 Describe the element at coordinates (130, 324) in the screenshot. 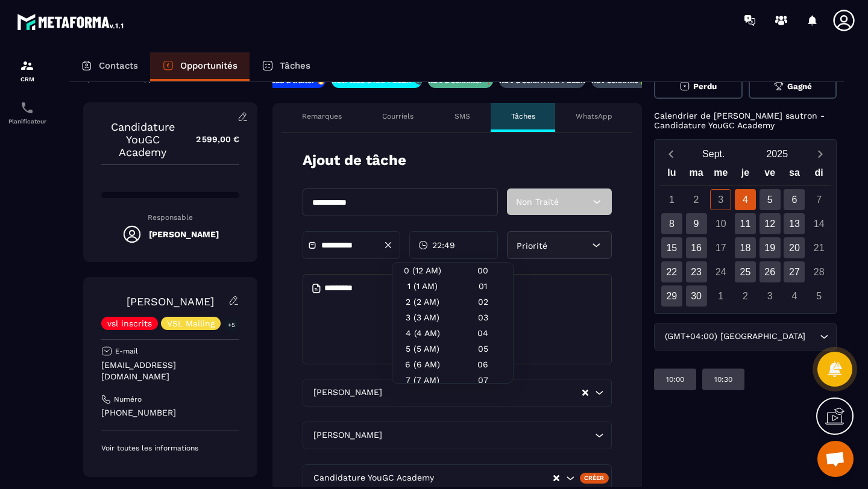

I see `p: vsl inscrits` at that location.